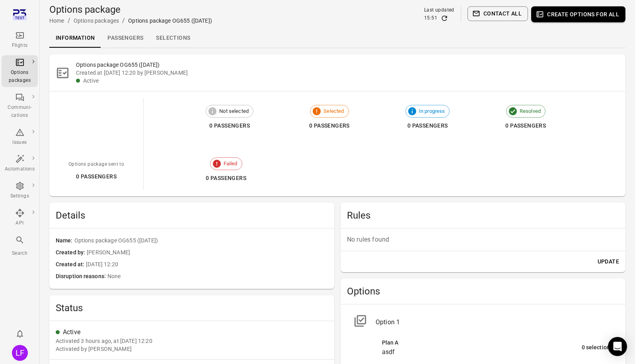  What do you see at coordinates (530, 111) in the screenshot?
I see `span: Resolved` at bounding box center [530, 111].